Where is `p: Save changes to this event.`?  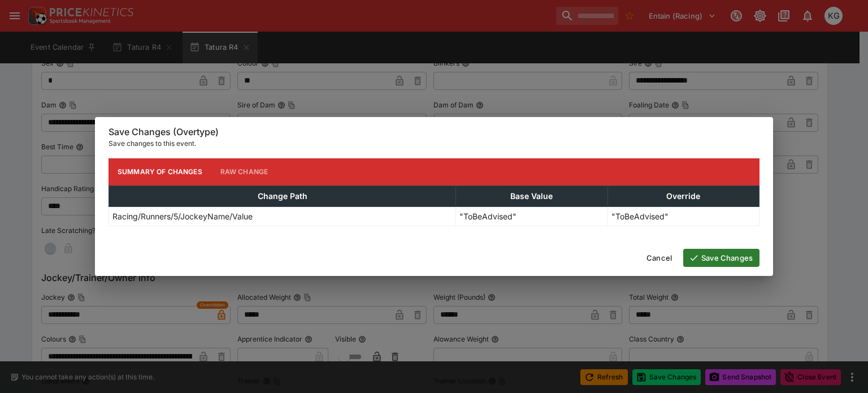
p: Save changes to this event. is located at coordinates (434, 143).